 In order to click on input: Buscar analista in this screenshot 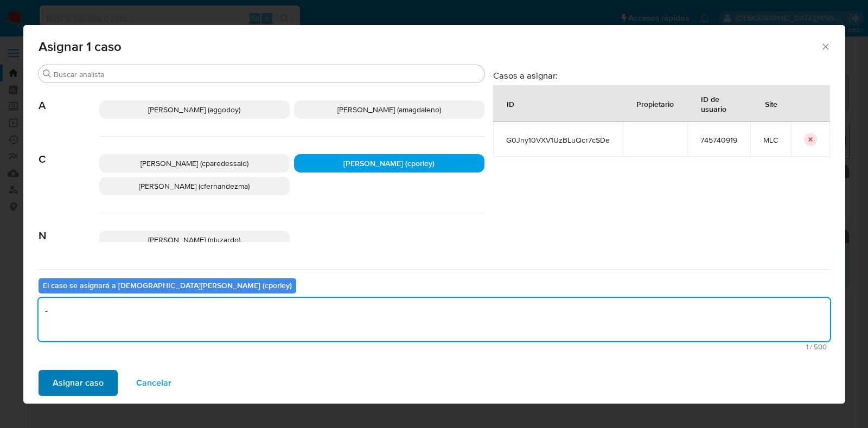, I will do `click(267, 74)`.